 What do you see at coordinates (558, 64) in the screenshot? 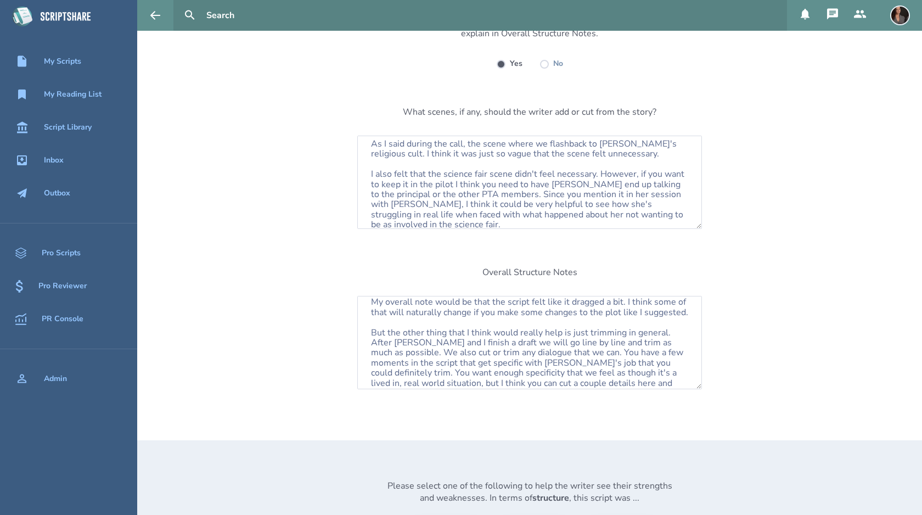
I see `label: No` at bounding box center [558, 64].